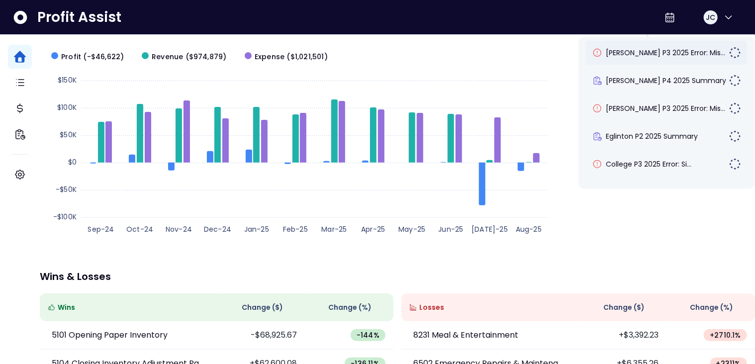 This screenshot has width=755, height=364. I want to click on text: $150K, so click(67, 80).